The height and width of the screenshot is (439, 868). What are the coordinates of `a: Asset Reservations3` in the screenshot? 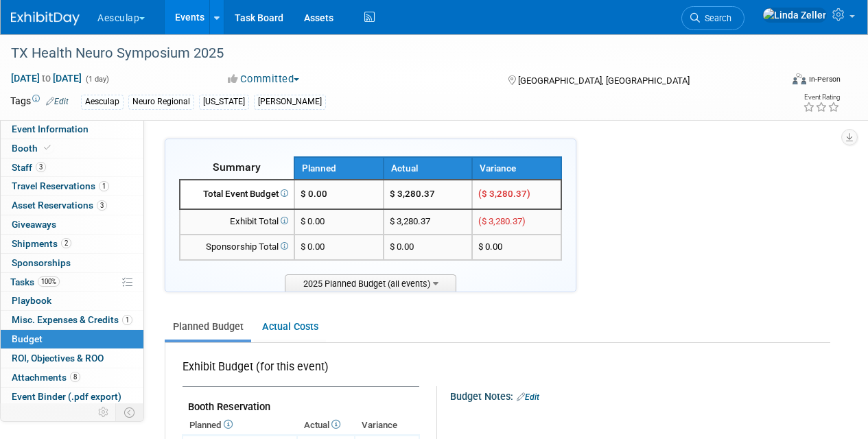 It's located at (72, 205).